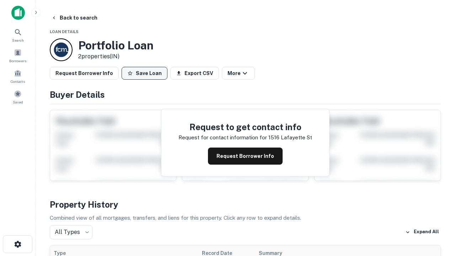 The width and height of the screenshot is (455, 256). I want to click on img: capitalize-icon.png, so click(18, 13).